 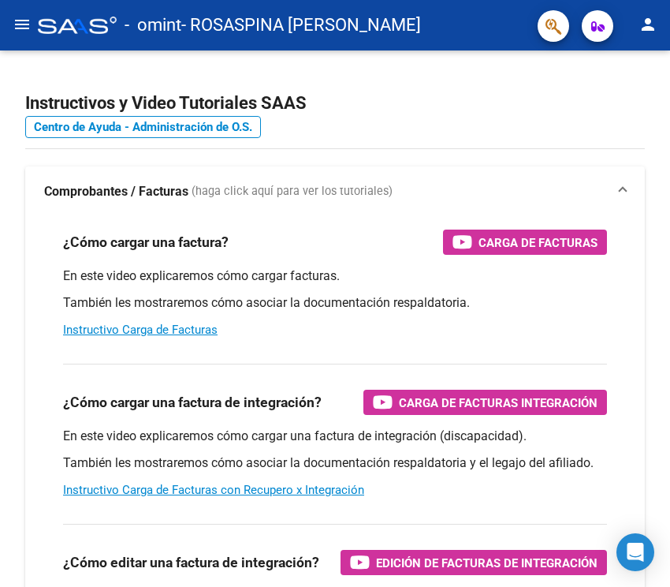 I want to click on a: Centro de Ayuda - Administración de O.S., so click(x=143, y=127).